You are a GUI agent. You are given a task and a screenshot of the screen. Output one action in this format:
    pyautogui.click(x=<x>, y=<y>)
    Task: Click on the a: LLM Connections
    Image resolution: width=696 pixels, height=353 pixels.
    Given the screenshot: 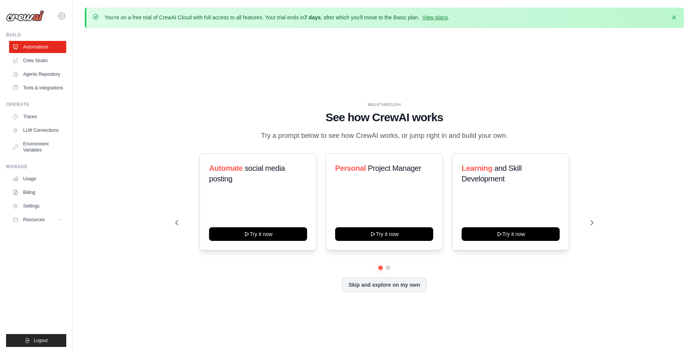 What is the action you would take?
    pyautogui.click(x=38, y=130)
    